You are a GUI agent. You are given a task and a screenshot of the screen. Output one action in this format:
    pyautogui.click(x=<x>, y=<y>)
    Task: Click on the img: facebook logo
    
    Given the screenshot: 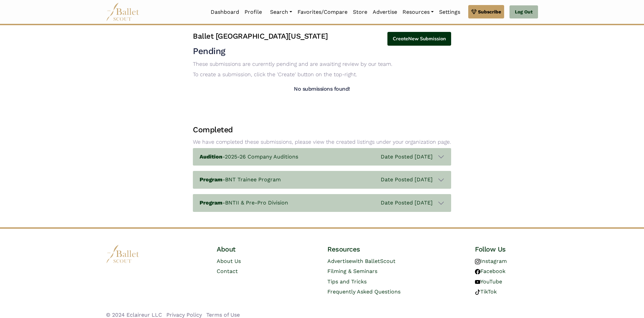 What is the action you would take?
    pyautogui.click(x=478, y=272)
    